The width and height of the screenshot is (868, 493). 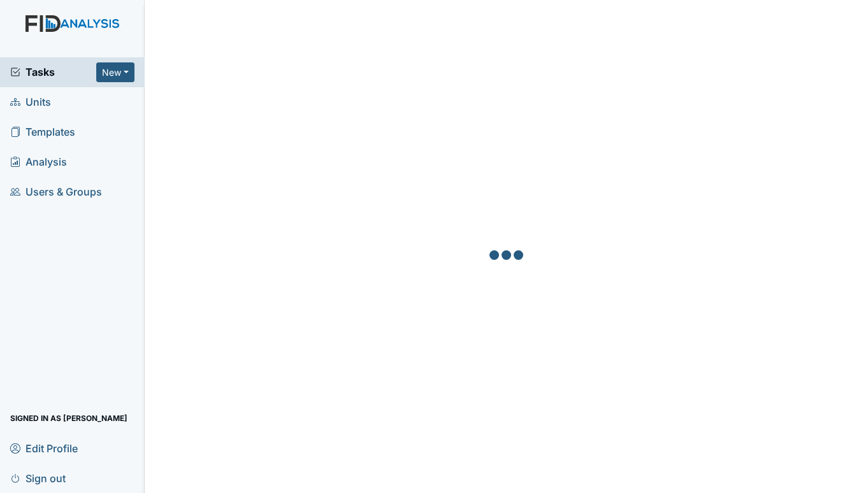 I want to click on span: Edit Profile, so click(x=44, y=448).